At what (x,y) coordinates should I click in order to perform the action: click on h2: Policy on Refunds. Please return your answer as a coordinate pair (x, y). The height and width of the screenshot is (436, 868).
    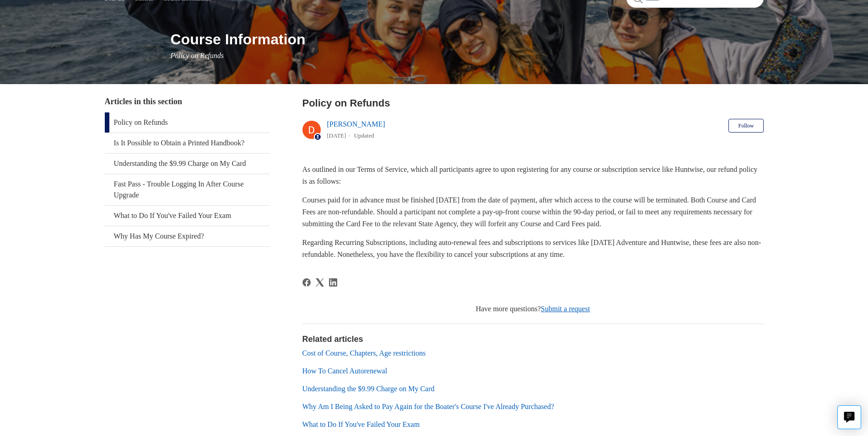
    Looking at the image, I should click on (534, 103).